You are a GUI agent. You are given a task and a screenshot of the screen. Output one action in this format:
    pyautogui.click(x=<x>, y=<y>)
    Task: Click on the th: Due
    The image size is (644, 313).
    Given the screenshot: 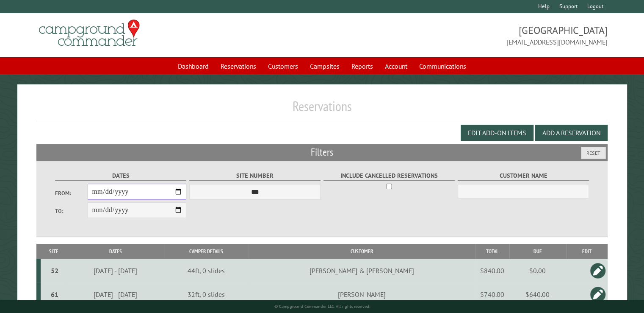 What is the action you would take?
    pyautogui.click(x=538, y=251)
    